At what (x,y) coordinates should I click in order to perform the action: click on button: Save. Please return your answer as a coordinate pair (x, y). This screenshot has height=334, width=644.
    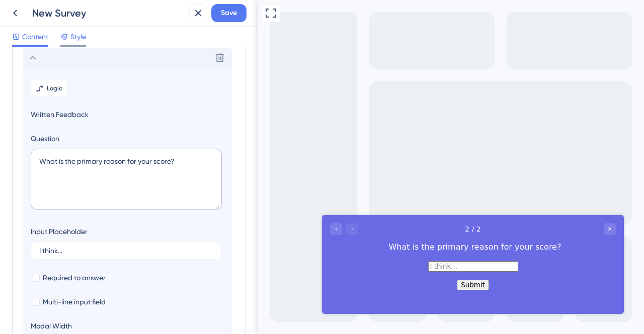
    Looking at the image, I should click on (229, 13).